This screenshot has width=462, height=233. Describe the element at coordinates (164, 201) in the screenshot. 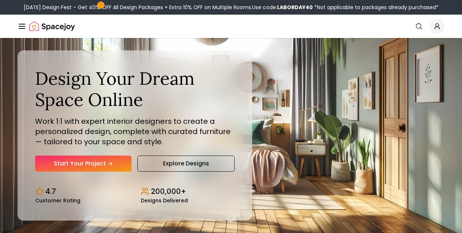

I see `small: Designs Delivered` at that location.